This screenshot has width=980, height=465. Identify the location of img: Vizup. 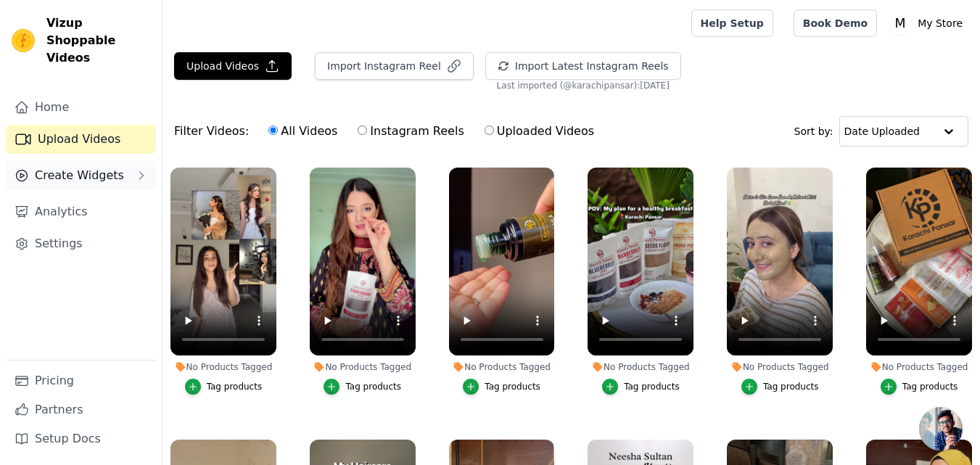
(23, 41).